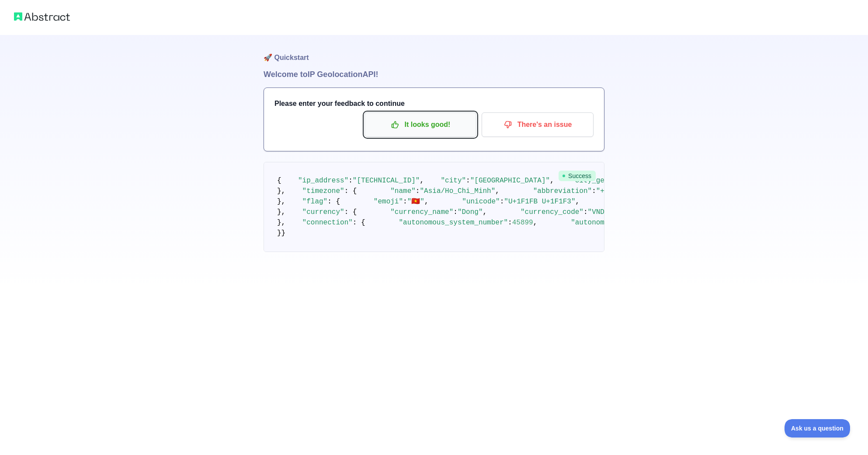 The height and width of the screenshot is (455, 868). I want to click on h3: Please enter your feedback to continue, so click(434, 103).